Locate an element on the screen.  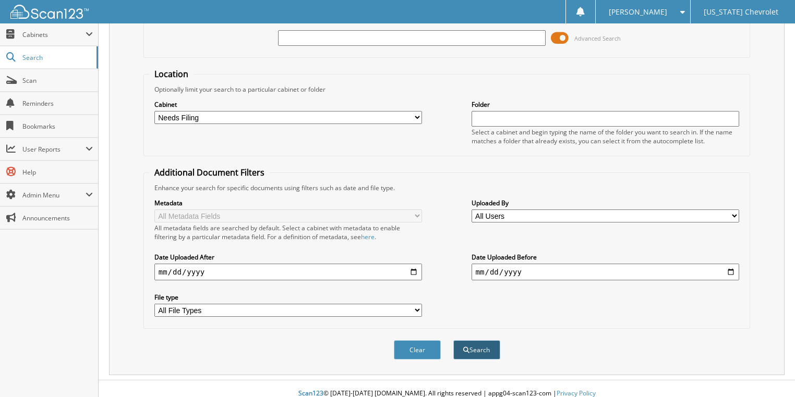
label: Uploaded By is located at coordinates (605, 203).